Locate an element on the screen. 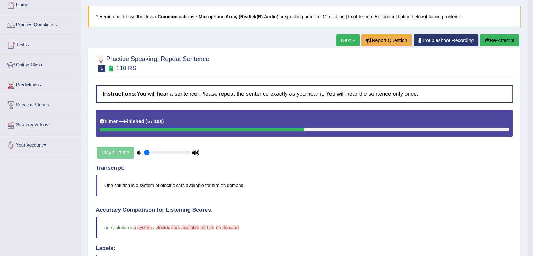  span: 1 is located at coordinates (102, 68).